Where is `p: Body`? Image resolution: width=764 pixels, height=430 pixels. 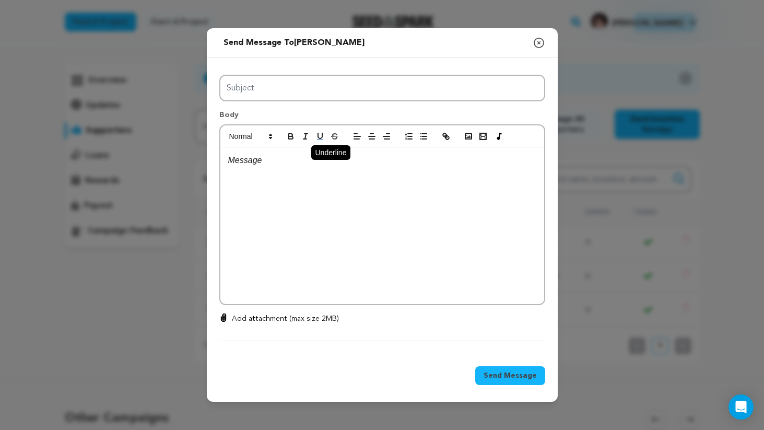 p: Body is located at coordinates (382, 117).